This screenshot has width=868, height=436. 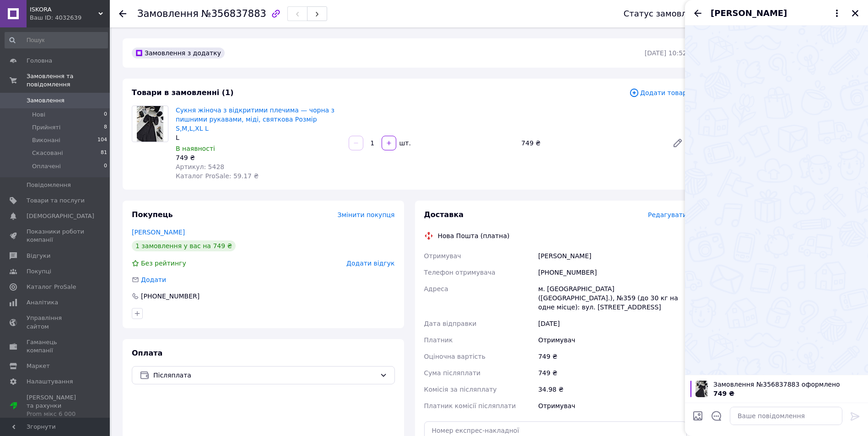 What do you see at coordinates (702, 389) in the screenshot?
I see `img: 6687874092_w100_h100_suknya-zhinocha-z.jpg` at bounding box center [702, 389].